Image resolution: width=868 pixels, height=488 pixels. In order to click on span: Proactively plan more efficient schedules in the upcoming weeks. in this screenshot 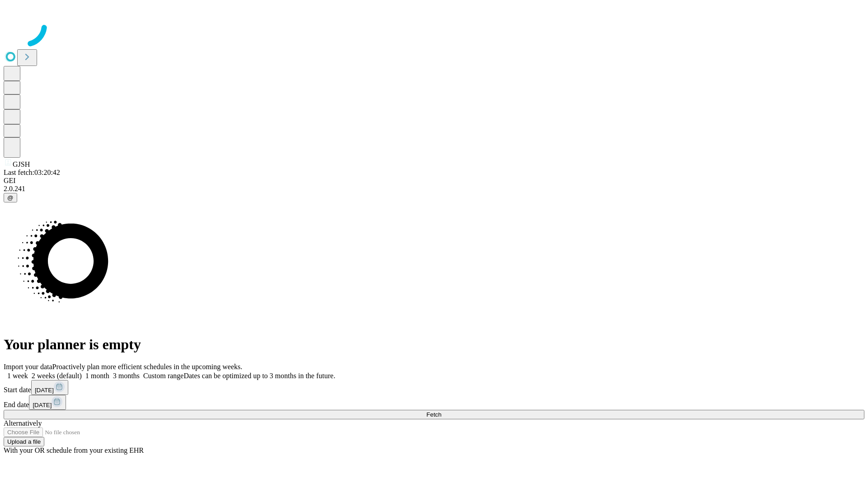, I will do `click(147, 366)`.